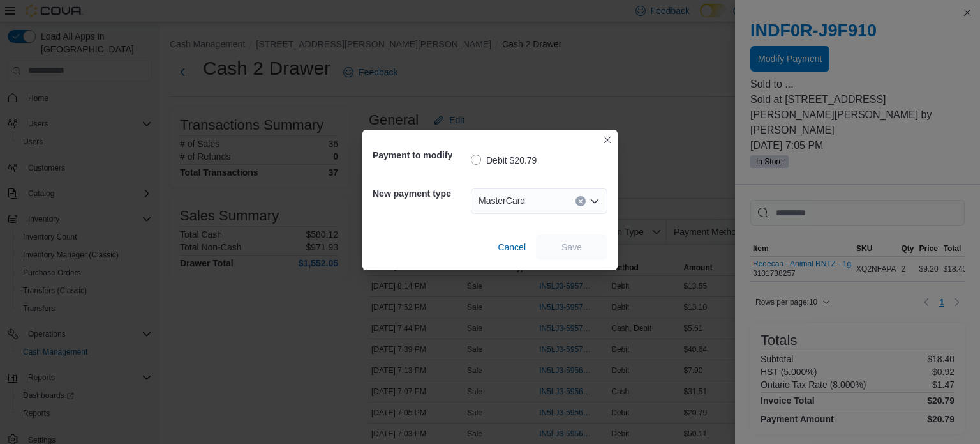 This screenshot has height=444, width=980. Describe the element at coordinates (421, 155) in the screenshot. I see `h5: Payment to modify` at that location.